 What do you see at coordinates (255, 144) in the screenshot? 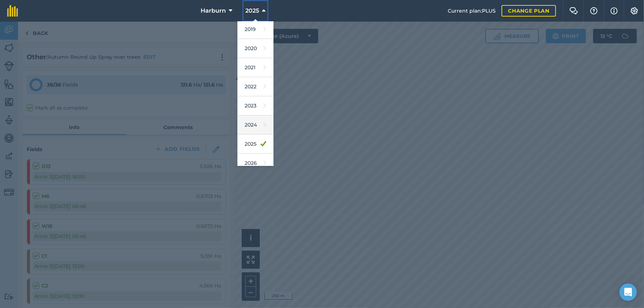
I see `a: 2025` at bounding box center [255, 144].